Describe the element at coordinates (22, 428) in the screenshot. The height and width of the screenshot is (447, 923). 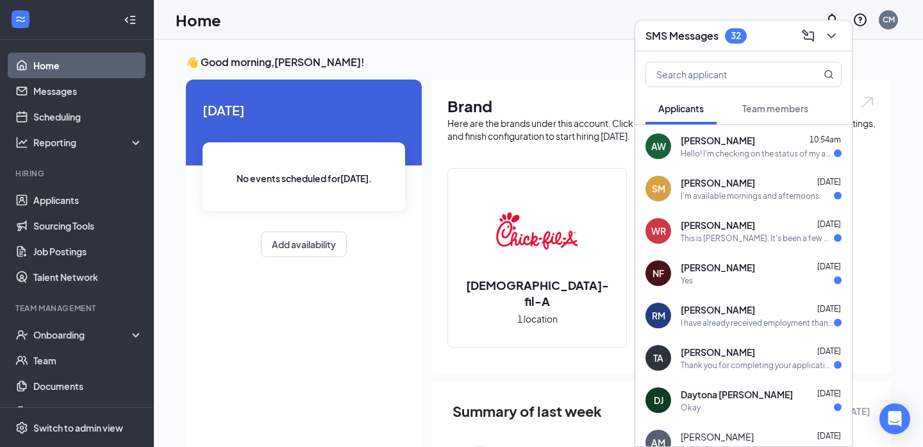
I see `svg: Settings` at that location.